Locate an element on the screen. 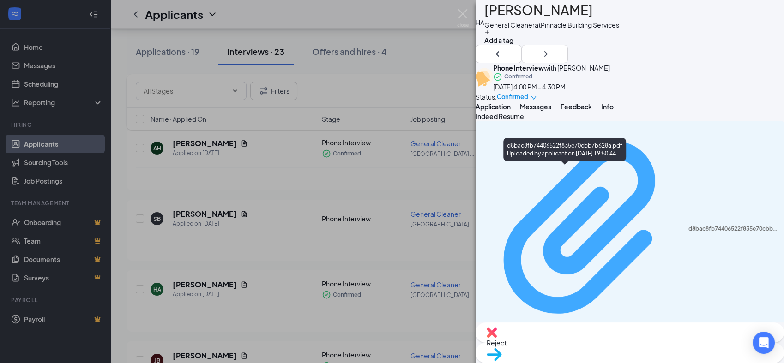  div: Status : is located at coordinates (486, 97).